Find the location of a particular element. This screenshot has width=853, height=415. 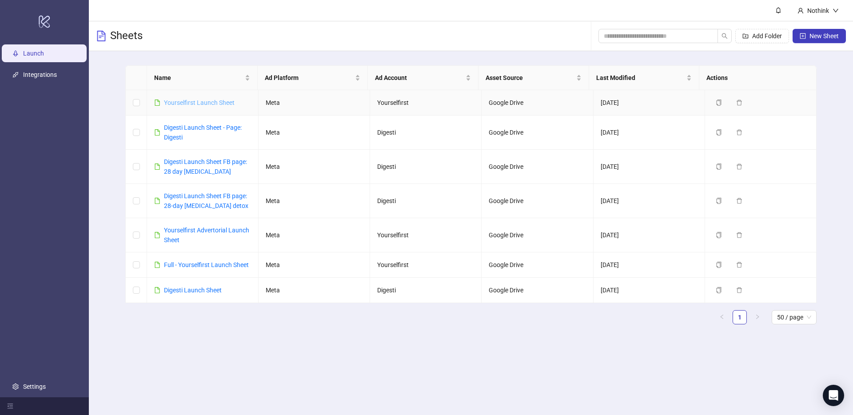

th: Ad Account is located at coordinates (423, 78).